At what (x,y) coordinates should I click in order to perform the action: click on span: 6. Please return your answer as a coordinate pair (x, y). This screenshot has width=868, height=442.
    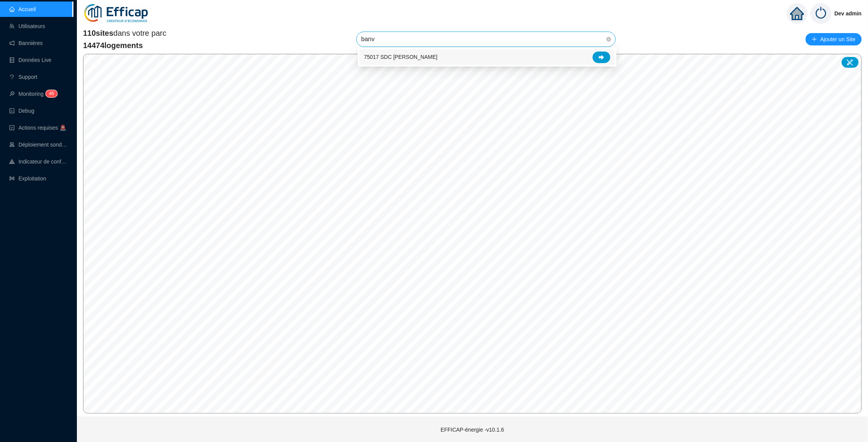
    Looking at the image, I should click on (53, 93).